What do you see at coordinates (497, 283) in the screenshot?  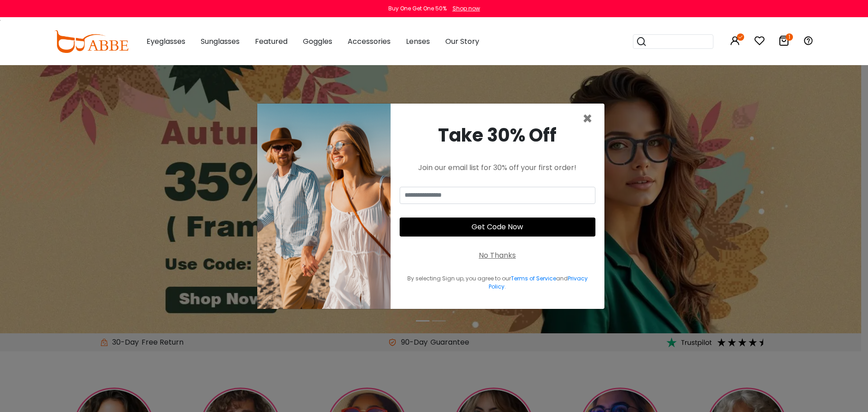 I see `div: By selecting Sign up, you agree to our and .` at bounding box center [497, 283].